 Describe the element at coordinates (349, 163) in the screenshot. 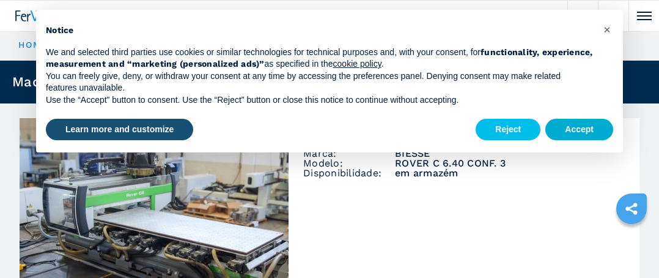

I see `span: Modelo:` at that location.